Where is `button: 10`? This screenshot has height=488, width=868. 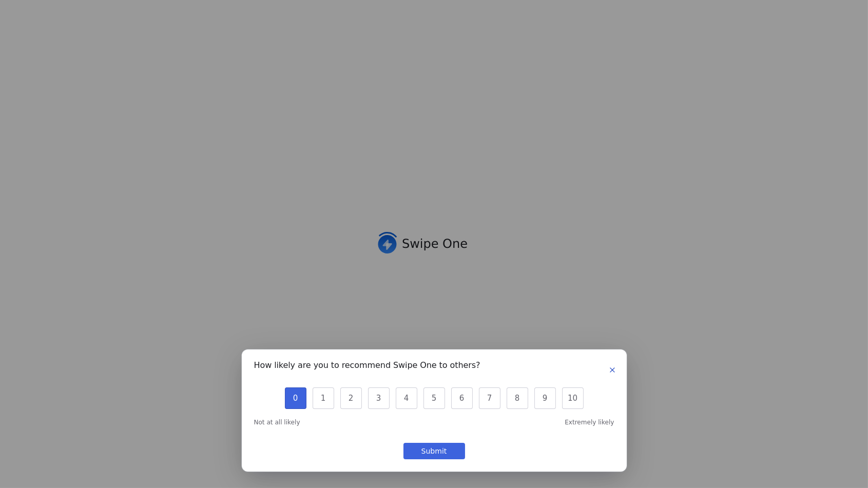
button: 10 is located at coordinates (573, 398).